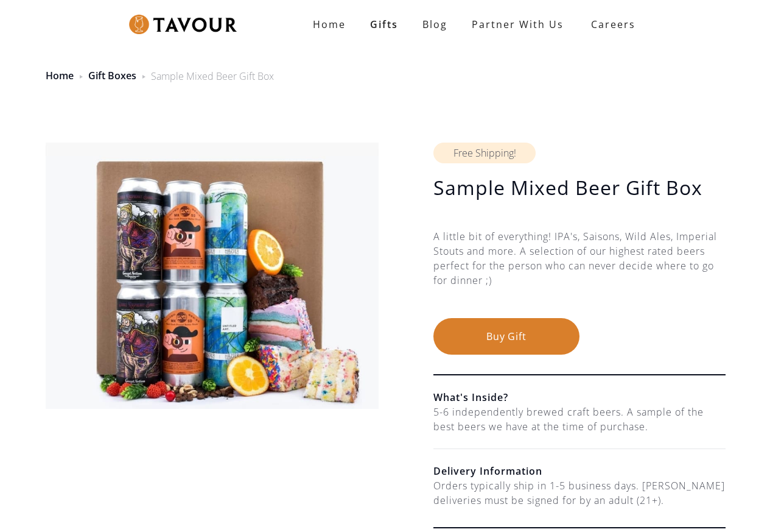 This screenshot has width=770, height=532. I want to click on div: A little bit of everything! IPA's, Saisons, Wild Ales, Imperial Stouts and more. A selection of o..., so click(580, 274).